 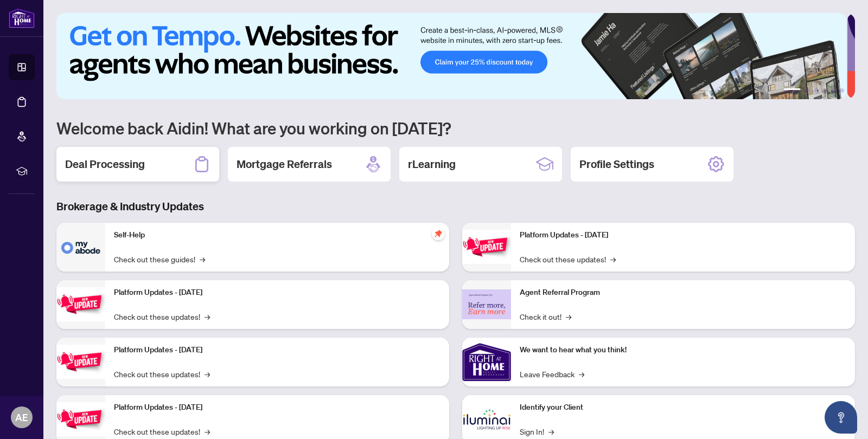 What do you see at coordinates (456, 206) in the screenshot?
I see `h3: Brokerage & Industry Updates` at bounding box center [456, 206].